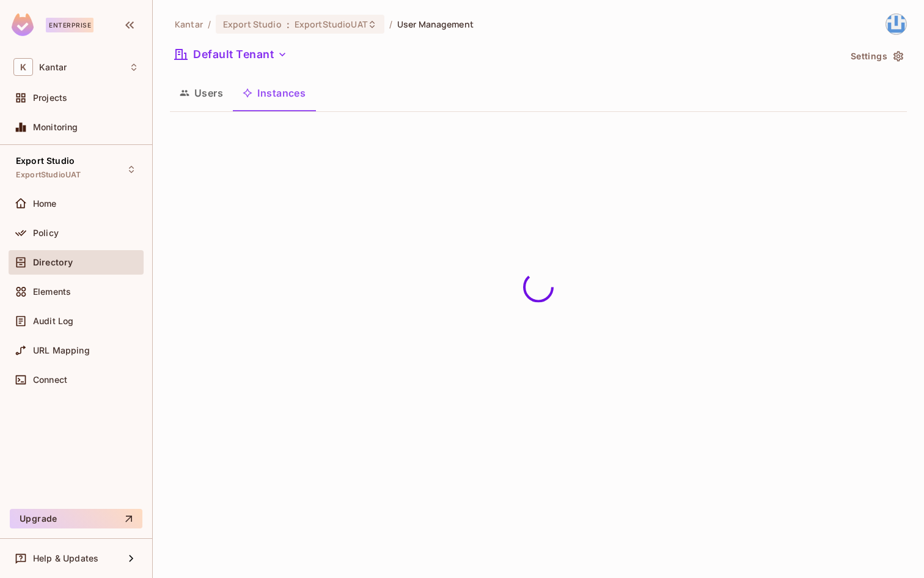 This screenshot has height=578, width=924. What do you see at coordinates (50, 98) in the screenshot?
I see `span: Projects` at bounding box center [50, 98].